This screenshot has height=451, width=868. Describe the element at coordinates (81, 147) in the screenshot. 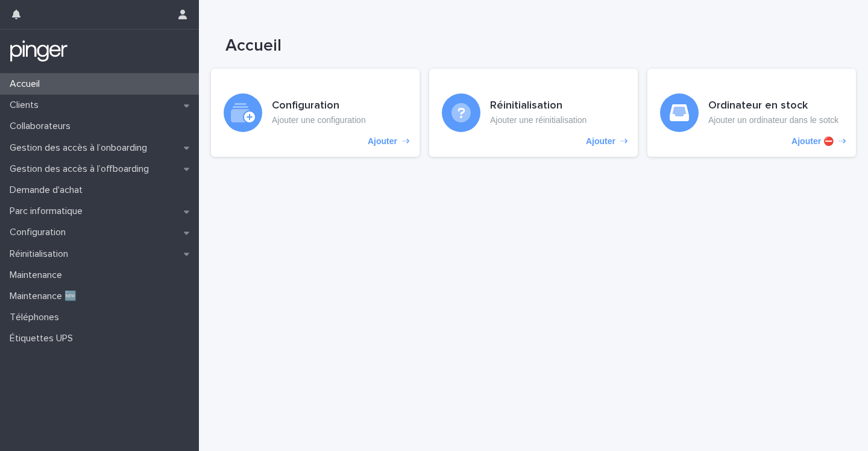

I see `p: Gestion des accès à l’onboarding` at that location.